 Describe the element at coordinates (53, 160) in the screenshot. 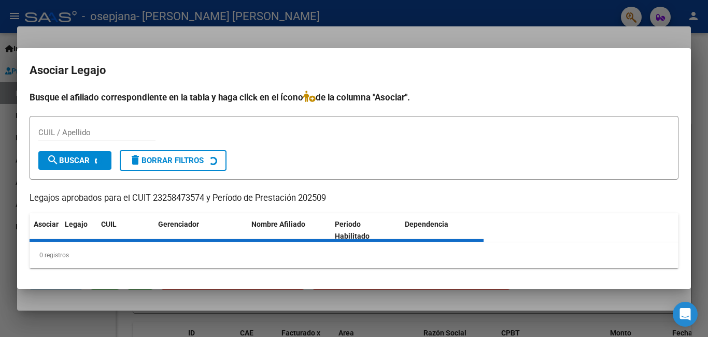

I see `mat-icon: search` at that location.